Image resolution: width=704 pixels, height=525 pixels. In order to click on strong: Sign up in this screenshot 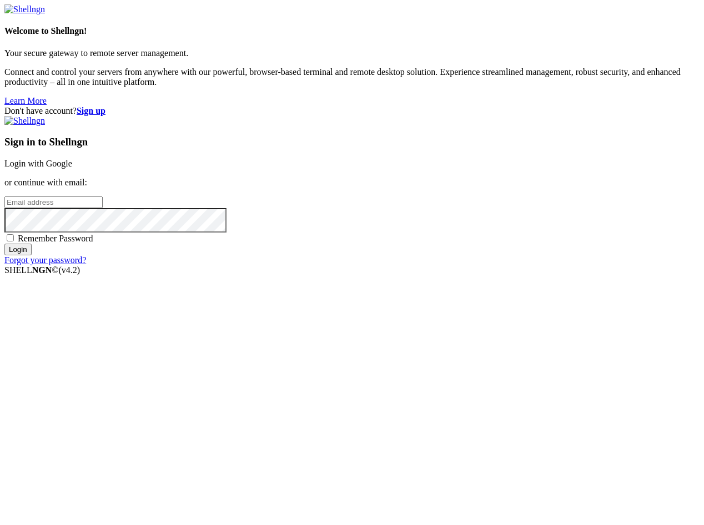, I will do `click(91, 111)`.